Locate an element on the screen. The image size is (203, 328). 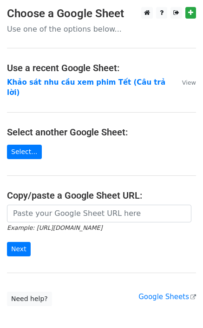
a: Khảo sát nhu cầu xem phim Tết (Câu trả lời) is located at coordinates (86, 87).